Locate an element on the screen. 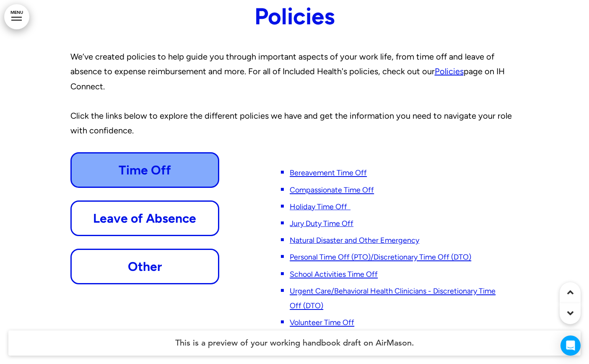 This screenshot has height=364, width=589. a: Personal Time Off (PTO)/Discretionary Time Off (DTO) is located at coordinates (380, 256).